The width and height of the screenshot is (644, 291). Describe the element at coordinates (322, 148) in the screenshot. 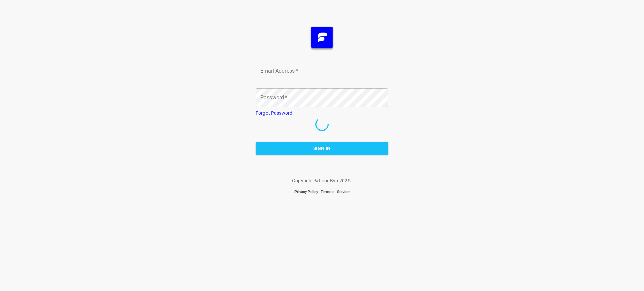

I see `button: Sign In` at that location.